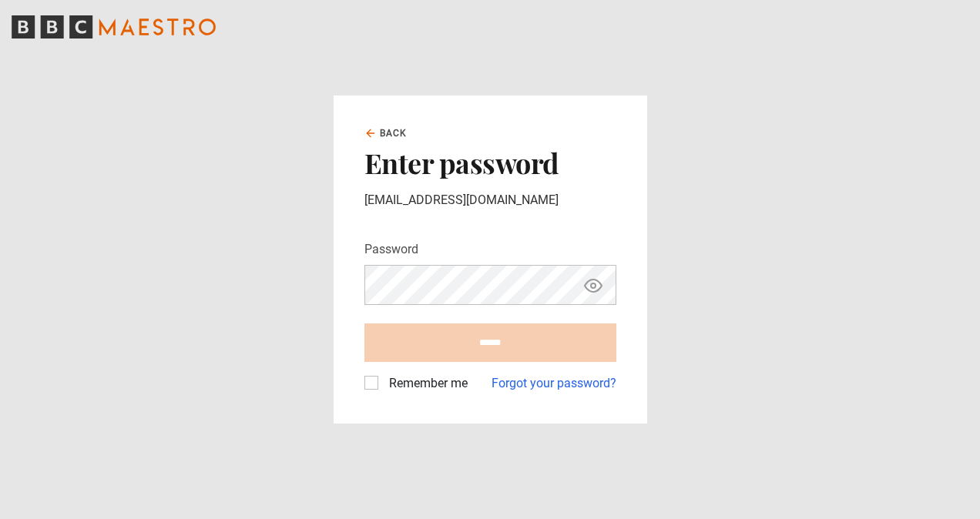  What do you see at coordinates (114, 27) in the screenshot?
I see `a: BBC Maestro` at bounding box center [114, 27].